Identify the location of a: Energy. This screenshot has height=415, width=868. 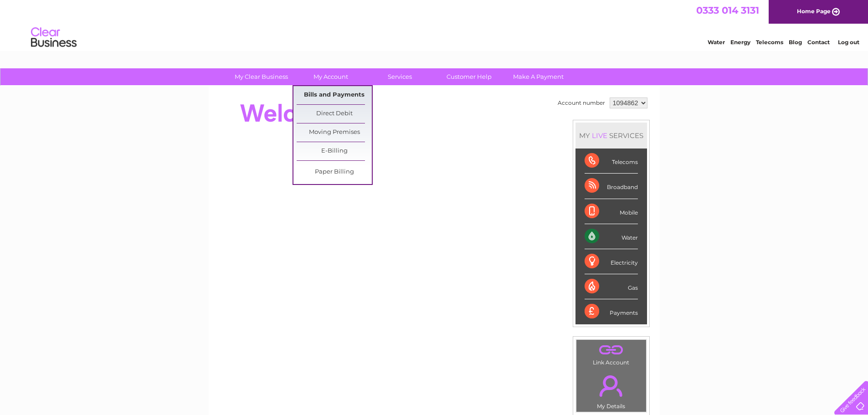
(741, 42).